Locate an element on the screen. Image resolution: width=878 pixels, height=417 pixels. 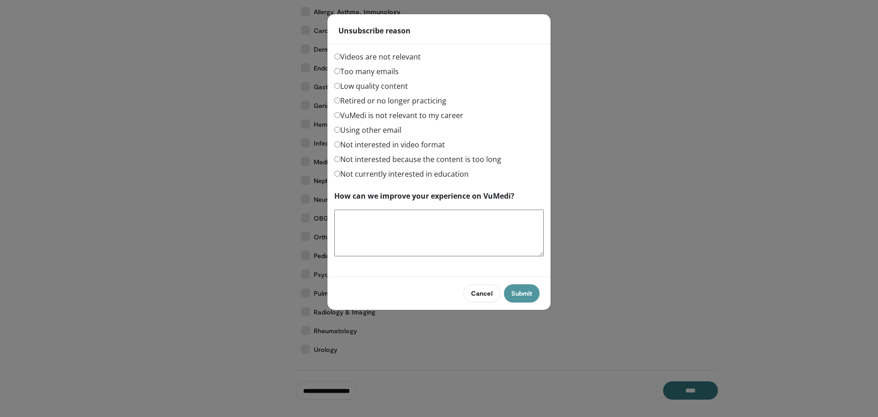
label: Not interested in video format is located at coordinates (390, 145).